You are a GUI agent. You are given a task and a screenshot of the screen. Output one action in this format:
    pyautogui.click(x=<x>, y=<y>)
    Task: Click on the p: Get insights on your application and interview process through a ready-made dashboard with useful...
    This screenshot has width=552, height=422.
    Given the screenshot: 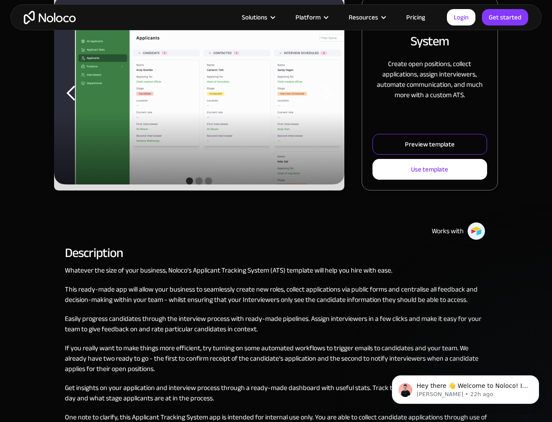 What is the action you would take?
    pyautogui.click(x=276, y=393)
    